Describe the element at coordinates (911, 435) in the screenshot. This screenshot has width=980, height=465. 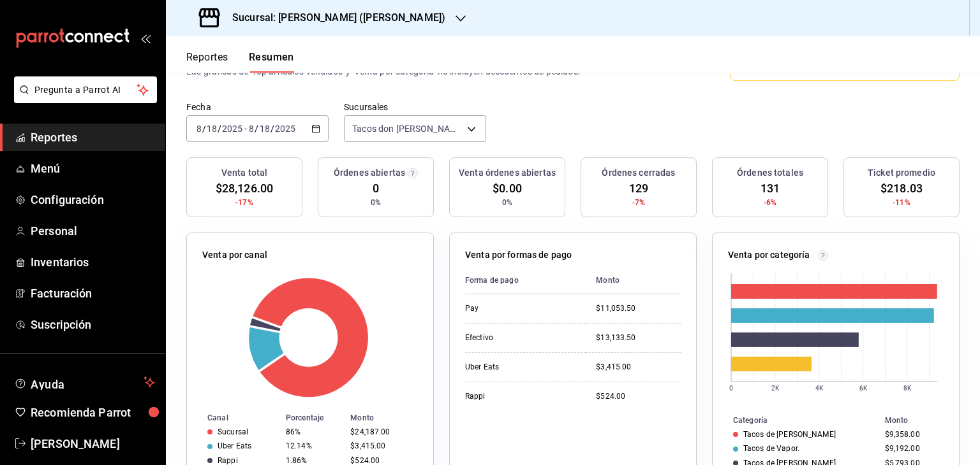
I see `div: $9,358.00` at that location.